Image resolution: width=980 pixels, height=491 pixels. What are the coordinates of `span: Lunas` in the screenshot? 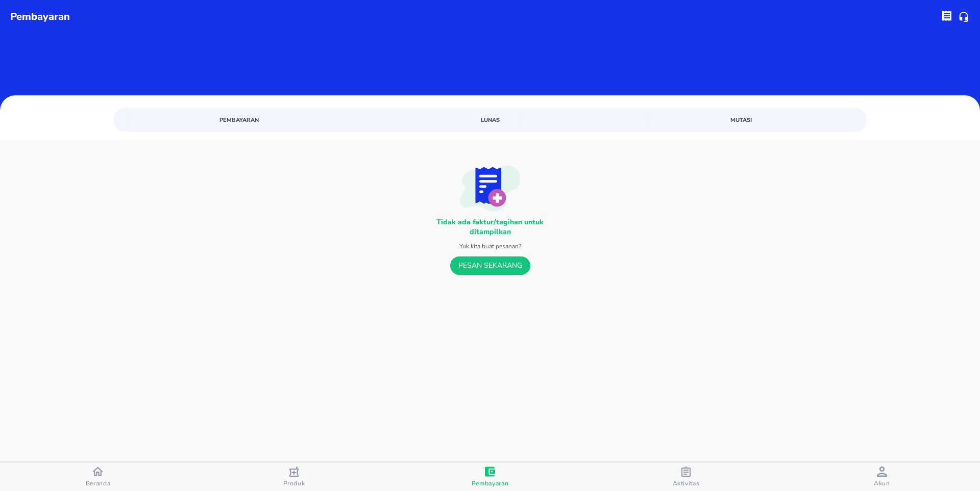 It's located at (490, 120).